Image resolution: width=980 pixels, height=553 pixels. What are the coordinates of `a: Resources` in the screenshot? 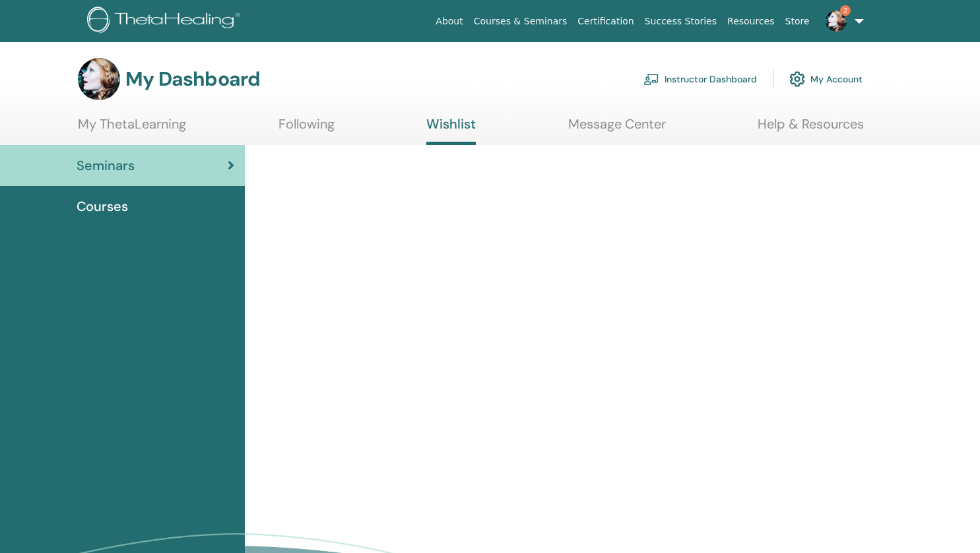 It's located at (751, 21).